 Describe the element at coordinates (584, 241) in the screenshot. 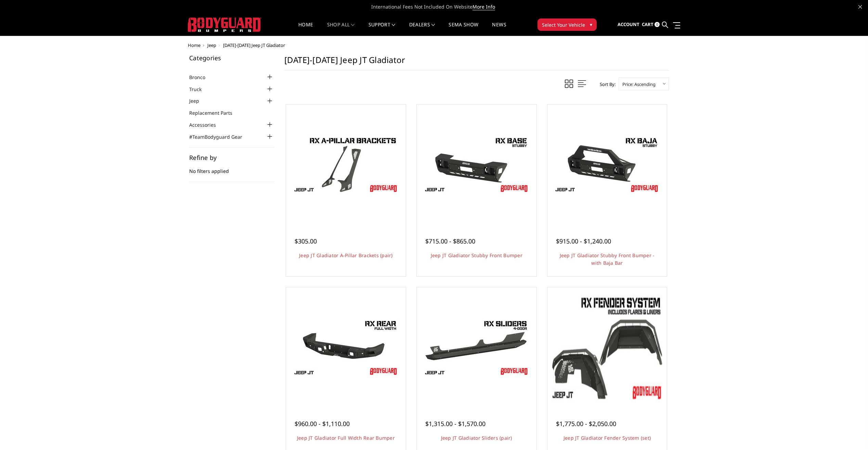

I see `span: $915.00 - $1,240.00` at that location.